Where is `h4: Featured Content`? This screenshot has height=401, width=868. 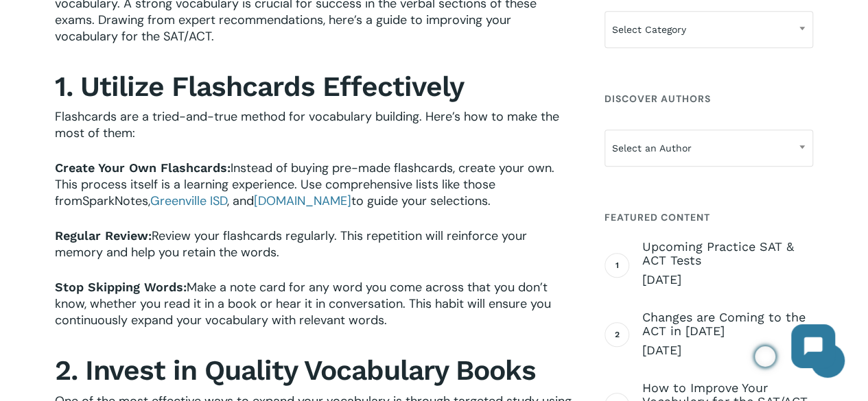 h4: Featured Content is located at coordinates (709, 217).